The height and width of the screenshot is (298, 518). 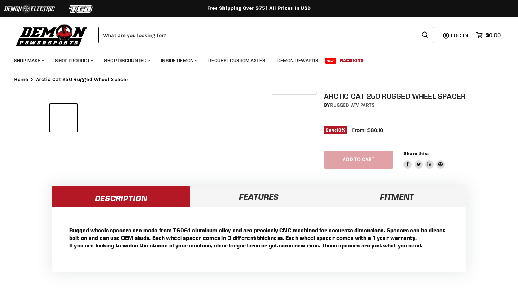 What do you see at coordinates (63, 118) in the screenshot?
I see `button: Arctic Cat 250 Rugged Wheel Spacer thumbnail` at bounding box center [63, 118].